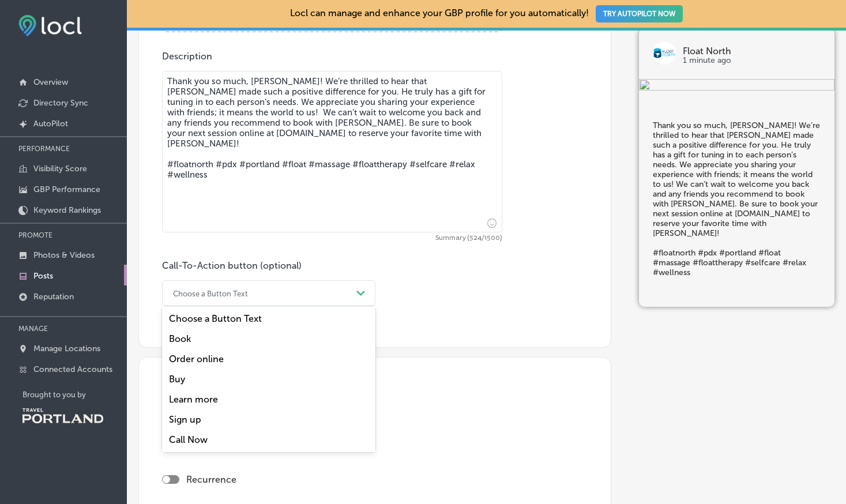  Describe the element at coordinates (269, 339) in the screenshot. I see `div: Book` at that location.